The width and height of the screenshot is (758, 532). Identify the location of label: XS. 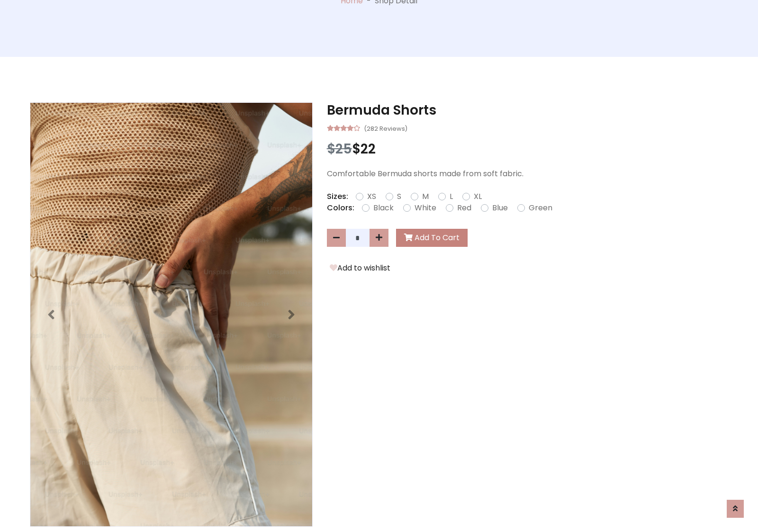
(371, 196).